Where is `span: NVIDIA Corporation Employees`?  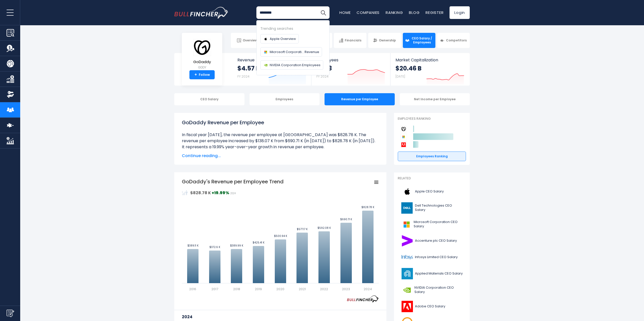
span: NVIDIA Corporation Employees is located at coordinates (295, 65).